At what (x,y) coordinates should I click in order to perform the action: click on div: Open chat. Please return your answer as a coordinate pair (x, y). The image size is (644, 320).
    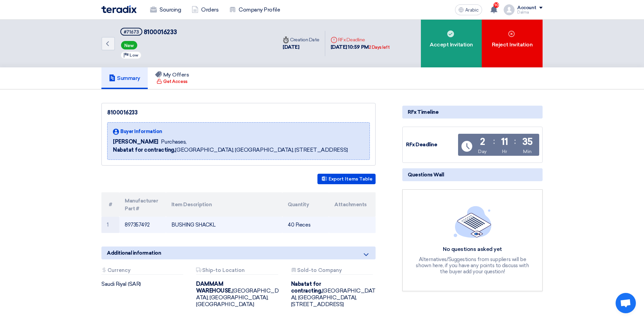
    Looking at the image, I should click on (626, 303).